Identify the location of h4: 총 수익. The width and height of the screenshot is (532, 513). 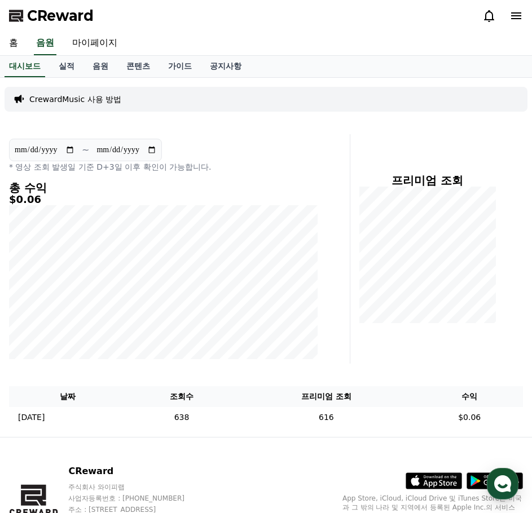
(164, 188).